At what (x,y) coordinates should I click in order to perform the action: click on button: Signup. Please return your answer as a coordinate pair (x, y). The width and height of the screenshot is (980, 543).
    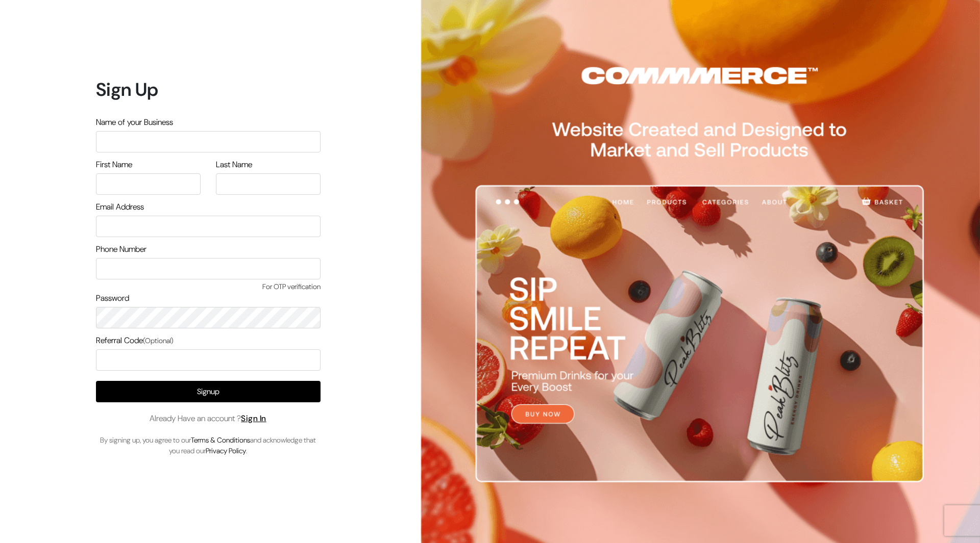
    Looking at the image, I should click on (208, 392).